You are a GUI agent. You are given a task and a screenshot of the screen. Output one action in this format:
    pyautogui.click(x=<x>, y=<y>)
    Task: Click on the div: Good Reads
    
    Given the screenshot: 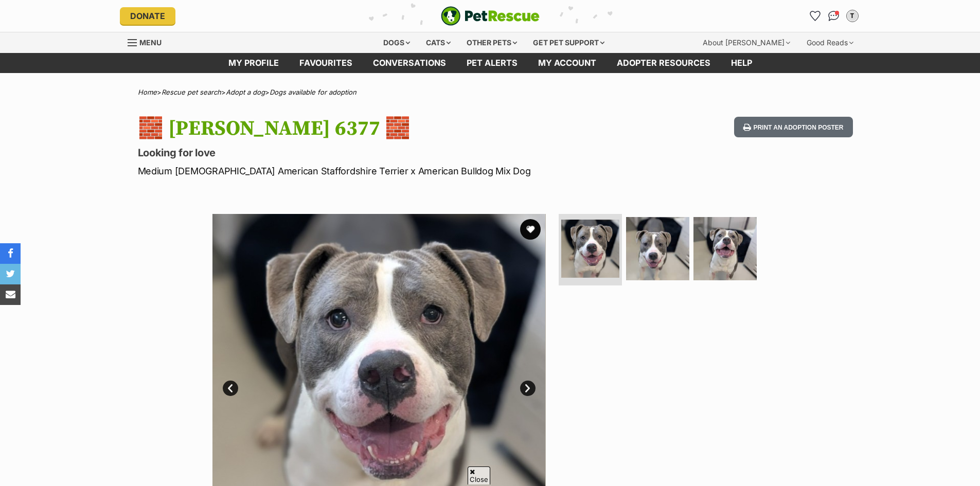 What is the action you would take?
    pyautogui.click(x=830, y=43)
    